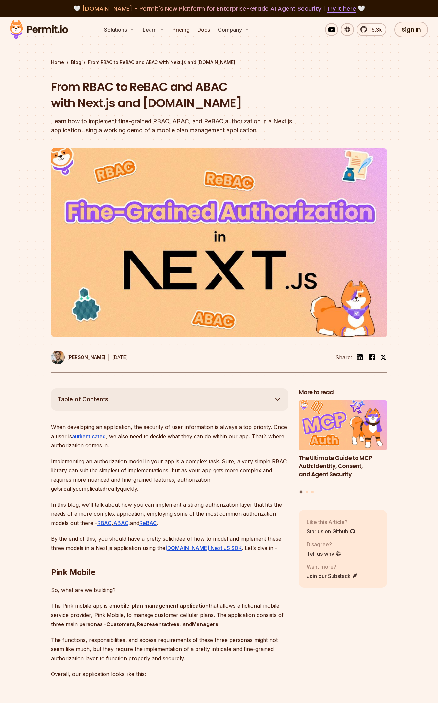  Describe the element at coordinates (343, 448) in the screenshot. I see `div: Posts` at that location.